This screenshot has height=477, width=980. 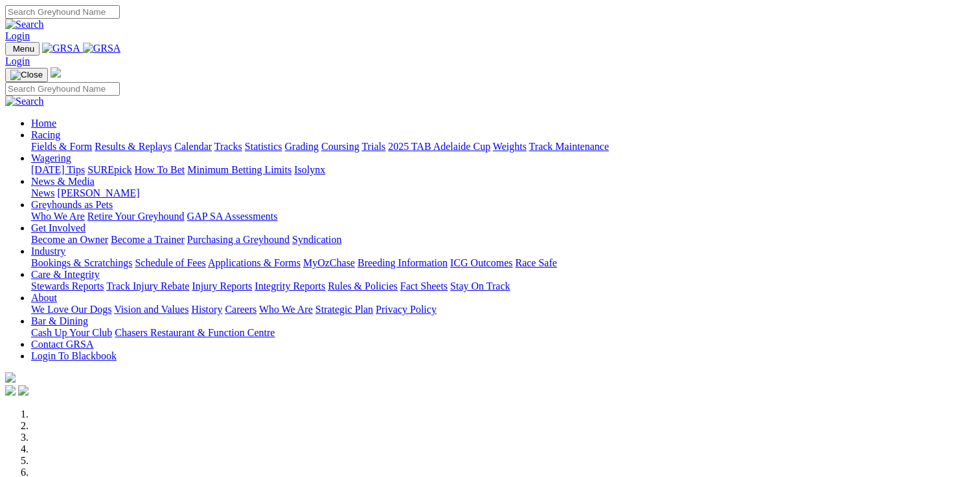 What do you see at coordinates (309, 170) in the screenshot?
I see `a: Isolynx` at bounding box center [309, 170].